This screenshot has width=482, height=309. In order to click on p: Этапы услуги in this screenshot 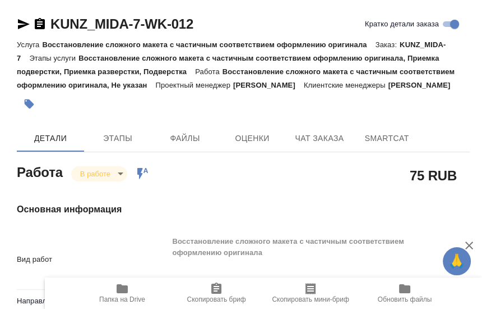, I will do `click(54, 58)`.